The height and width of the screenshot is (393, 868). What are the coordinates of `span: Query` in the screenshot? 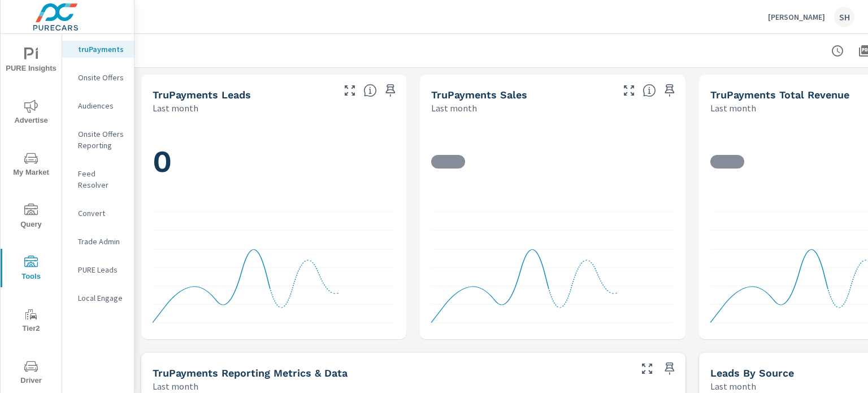 It's located at (31, 217).